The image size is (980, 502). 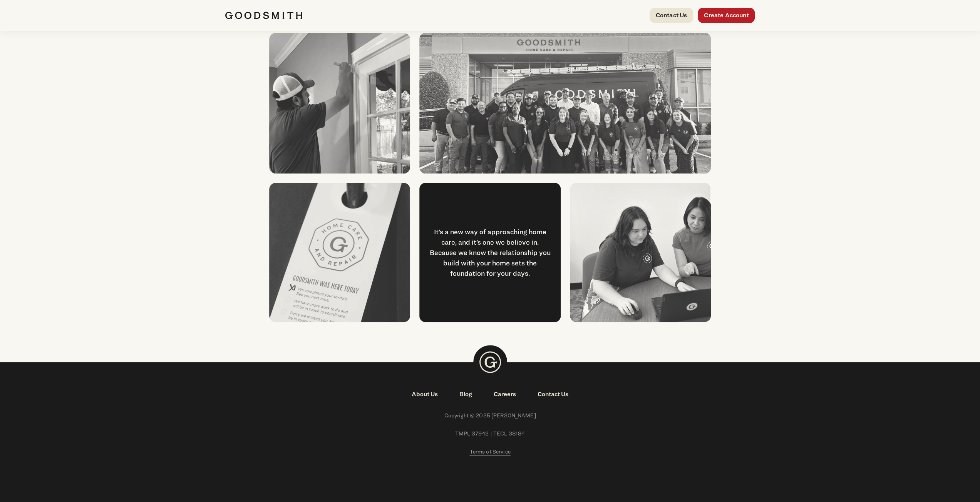 What do you see at coordinates (490, 452) in the screenshot?
I see `a: Terms of Service` at bounding box center [490, 452].